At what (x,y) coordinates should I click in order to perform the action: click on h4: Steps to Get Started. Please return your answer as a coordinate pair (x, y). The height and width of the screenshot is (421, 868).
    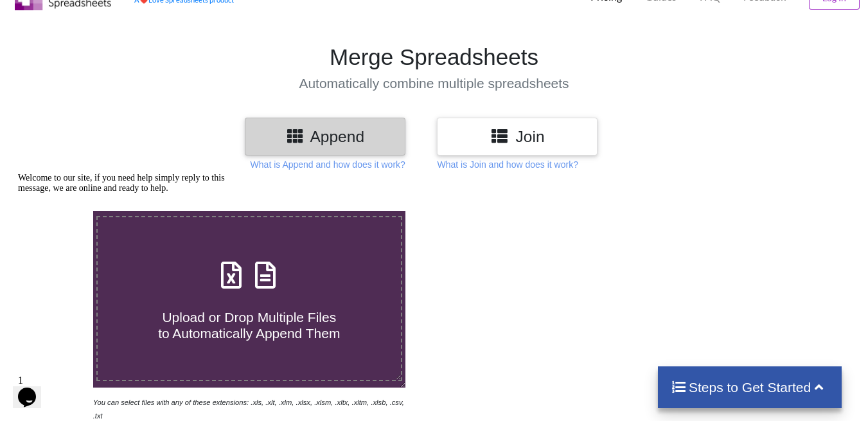
    Looking at the image, I should click on (750, 387).